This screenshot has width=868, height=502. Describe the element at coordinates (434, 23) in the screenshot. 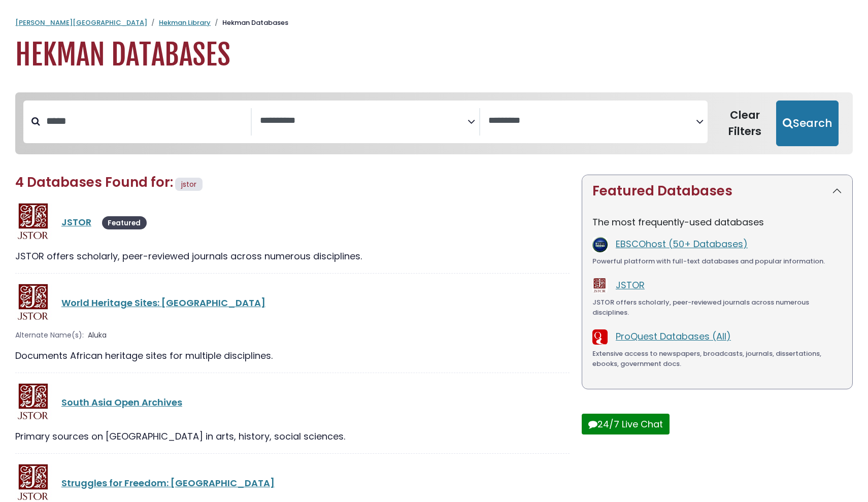

I see `nav: breadcrumb` at that location.